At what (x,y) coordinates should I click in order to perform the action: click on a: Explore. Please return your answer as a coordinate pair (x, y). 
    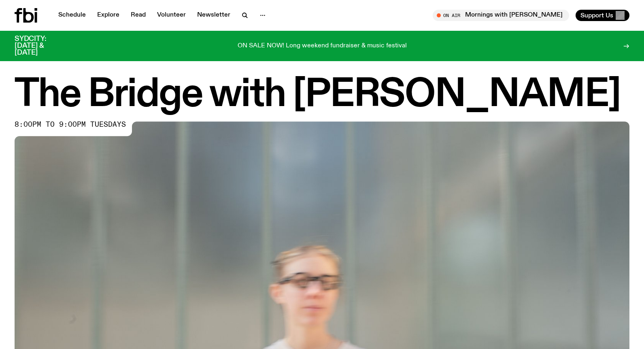
    Looking at the image, I should click on (108, 15).